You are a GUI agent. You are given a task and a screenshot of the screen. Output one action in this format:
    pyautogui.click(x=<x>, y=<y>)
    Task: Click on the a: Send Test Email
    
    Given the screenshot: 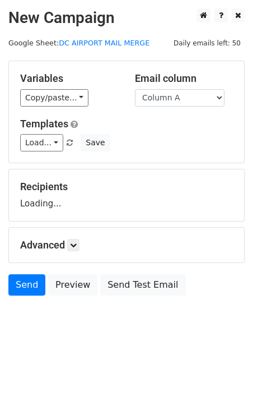 What is the action you would take?
    pyautogui.click(x=143, y=285)
    